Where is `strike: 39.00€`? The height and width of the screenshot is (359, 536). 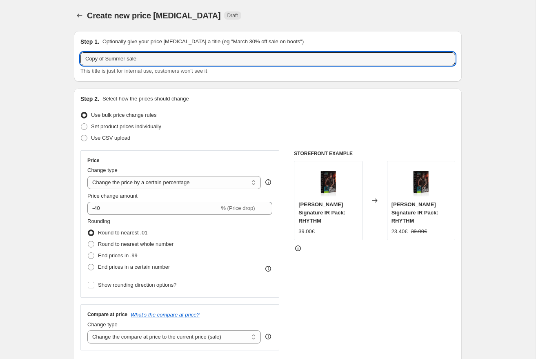 strike: 39.00€ is located at coordinates (419, 231).